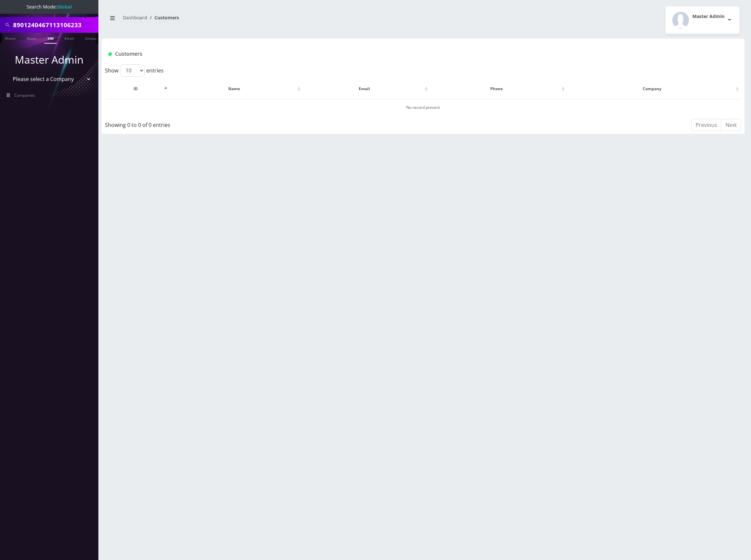  Describe the element at coordinates (25, 95) in the screenshot. I see `span: Companies` at that location.